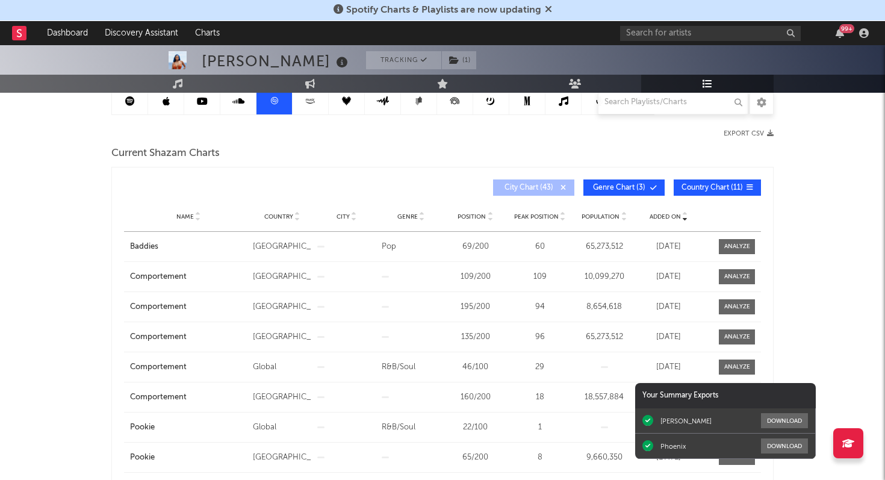  What do you see at coordinates (624, 187) in the screenshot?
I see `button: Genre Chart(3)` at bounding box center [624, 187].